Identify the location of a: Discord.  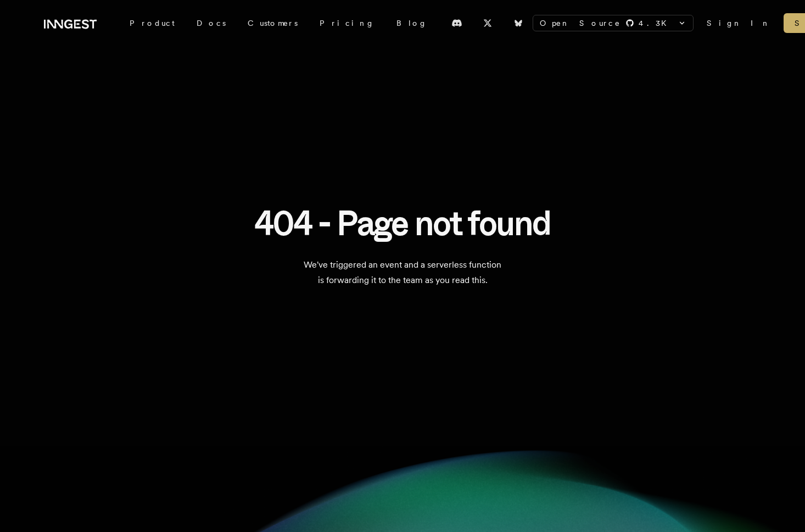
(457, 23).